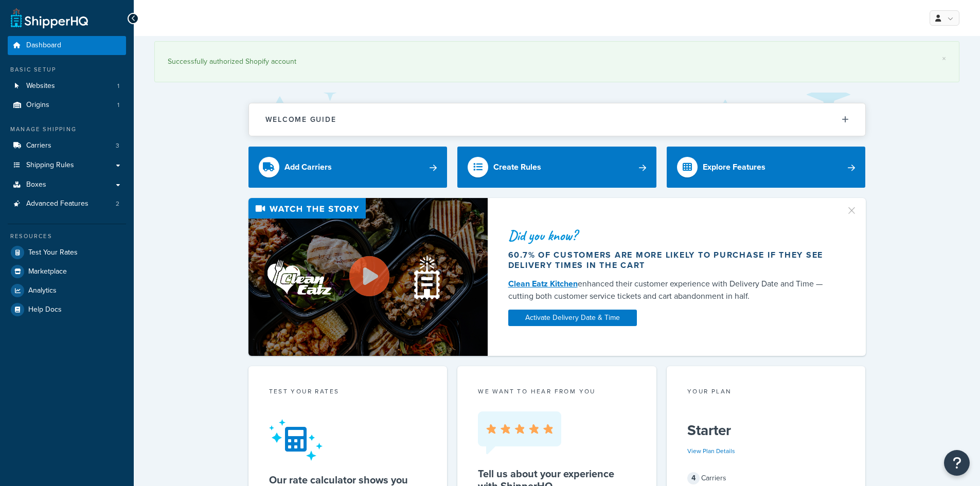  What do you see at coordinates (556, 62) in the screenshot?
I see `div: Successfully authorized Shopify account` at bounding box center [556, 62].